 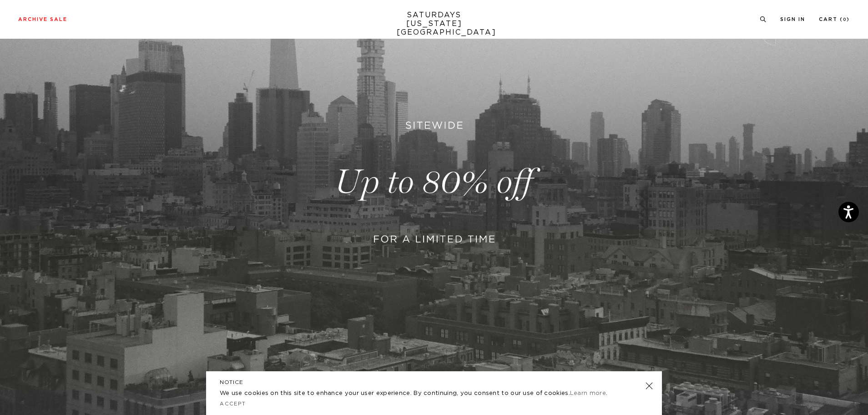 I want to click on a: Archive Sale, so click(x=43, y=19).